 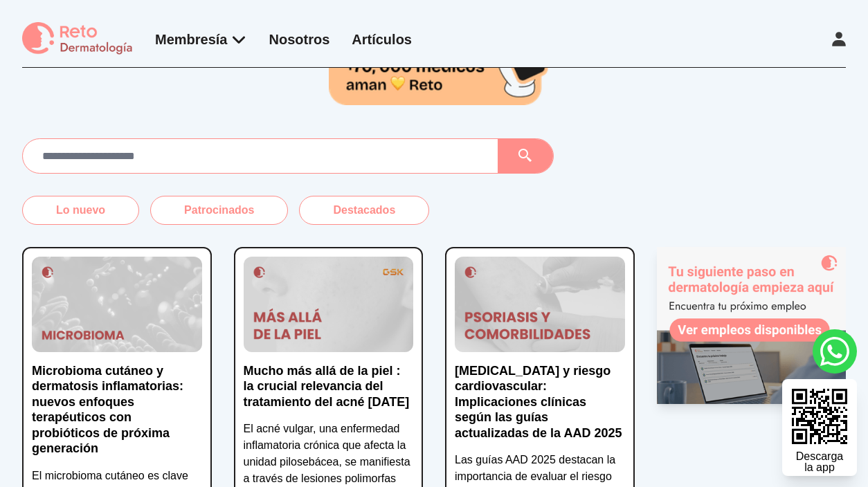 I want to click on a: whatsapp button, so click(x=835, y=351).